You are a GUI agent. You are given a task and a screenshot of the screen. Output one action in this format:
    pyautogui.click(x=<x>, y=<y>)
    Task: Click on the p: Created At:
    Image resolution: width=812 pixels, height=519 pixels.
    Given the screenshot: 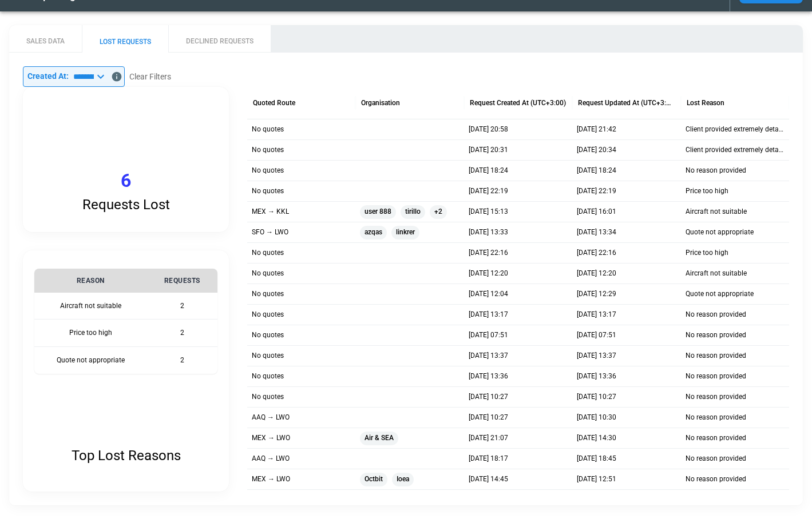 What is the action you would take?
    pyautogui.click(x=48, y=76)
    